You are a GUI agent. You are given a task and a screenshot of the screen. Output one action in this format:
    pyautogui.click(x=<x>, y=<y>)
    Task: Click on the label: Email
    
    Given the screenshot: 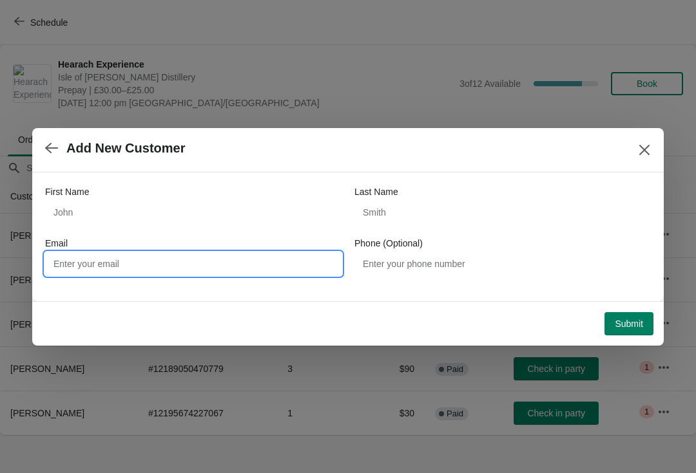 What is the action you would take?
    pyautogui.click(x=56, y=243)
    